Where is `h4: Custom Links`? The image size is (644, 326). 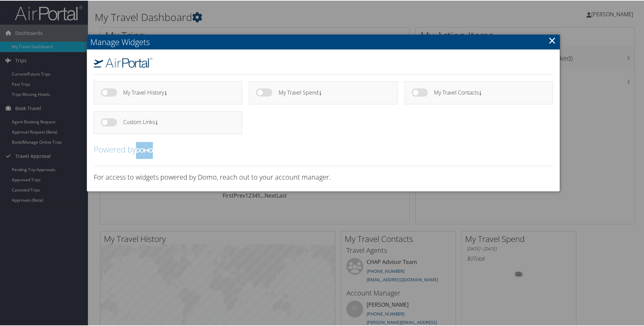
h4: Custom Links is located at coordinates (177, 121).